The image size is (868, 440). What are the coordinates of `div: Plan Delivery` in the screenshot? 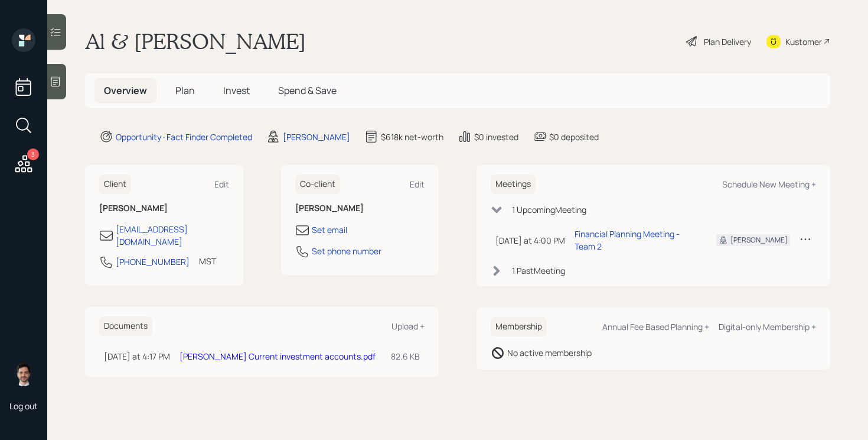 It's located at (728, 41).